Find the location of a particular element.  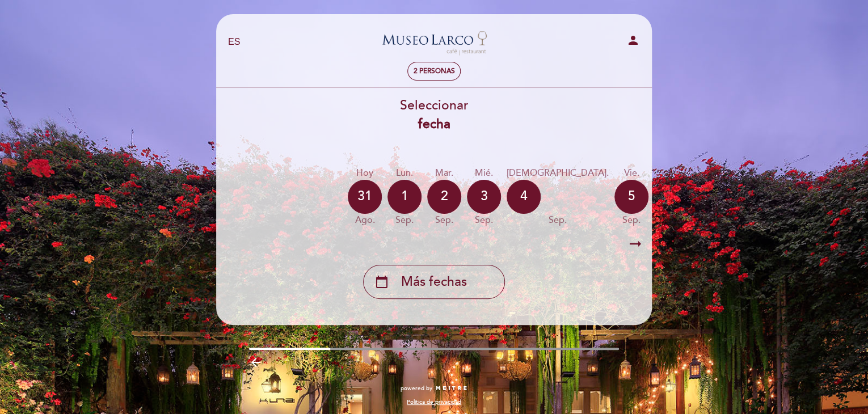

img: MEITRE is located at coordinates (451, 389).